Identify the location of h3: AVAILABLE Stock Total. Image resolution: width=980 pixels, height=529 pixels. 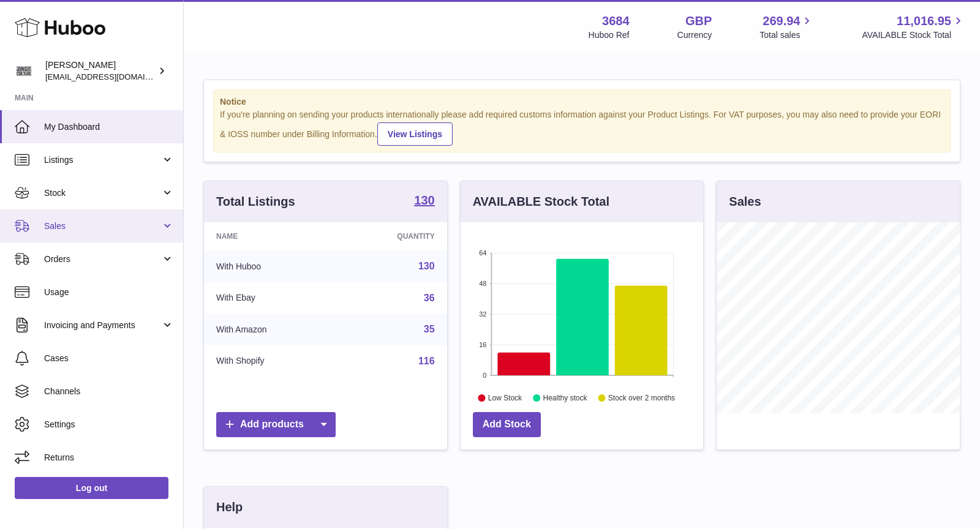
(541, 201).